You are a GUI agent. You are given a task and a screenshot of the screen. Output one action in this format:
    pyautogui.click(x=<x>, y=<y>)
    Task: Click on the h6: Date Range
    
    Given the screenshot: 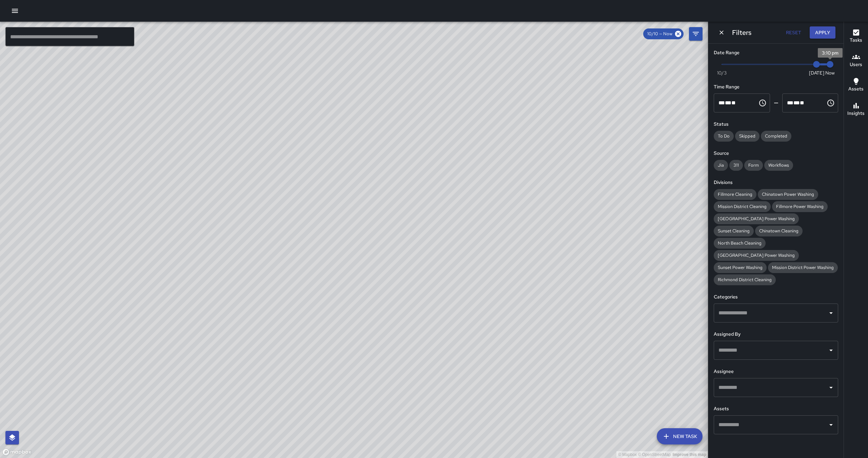 What is the action you would take?
    pyautogui.click(x=776, y=53)
    